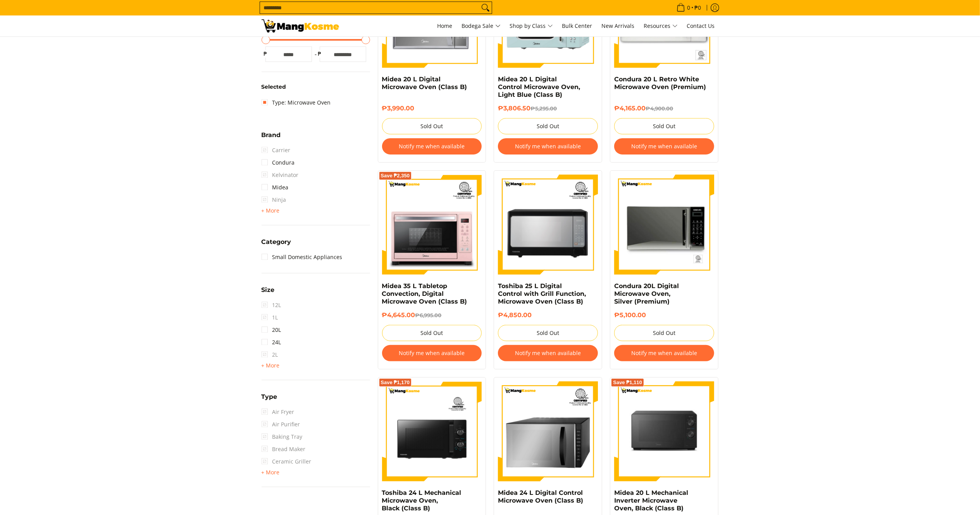 Image resolution: width=980 pixels, height=515 pixels. Describe the element at coordinates (269, 355) in the screenshot. I see `span: 2L` at that location.